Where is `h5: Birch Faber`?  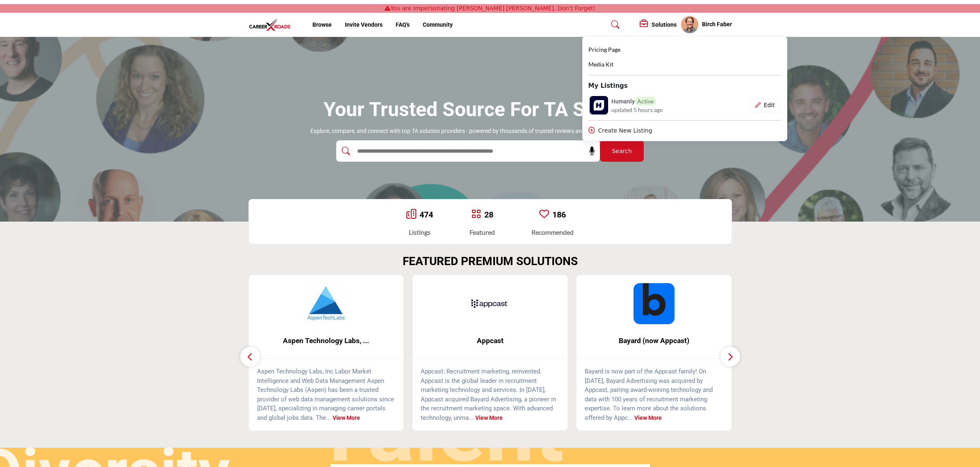 h5: Birch Faber is located at coordinates (717, 25).